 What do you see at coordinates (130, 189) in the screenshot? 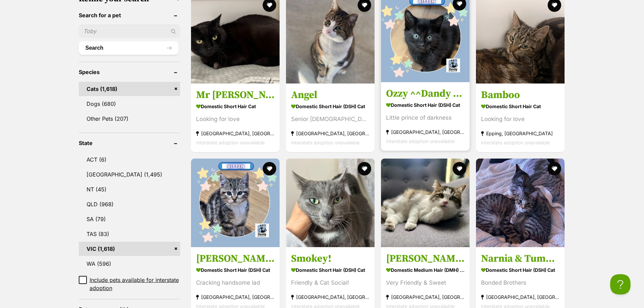
I see `a: NT (45)` at bounding box center [130, 189].